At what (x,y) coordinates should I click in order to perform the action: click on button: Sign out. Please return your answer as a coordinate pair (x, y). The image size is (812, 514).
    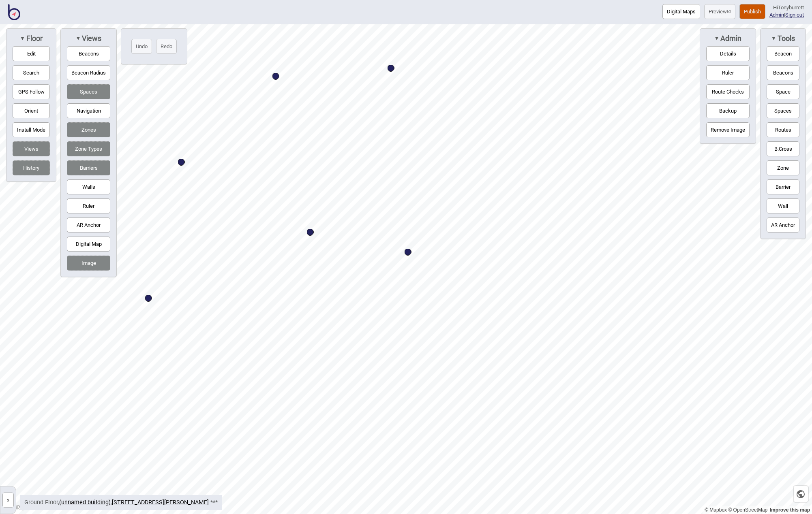
    Looking at the image, I should click on (794, 15).